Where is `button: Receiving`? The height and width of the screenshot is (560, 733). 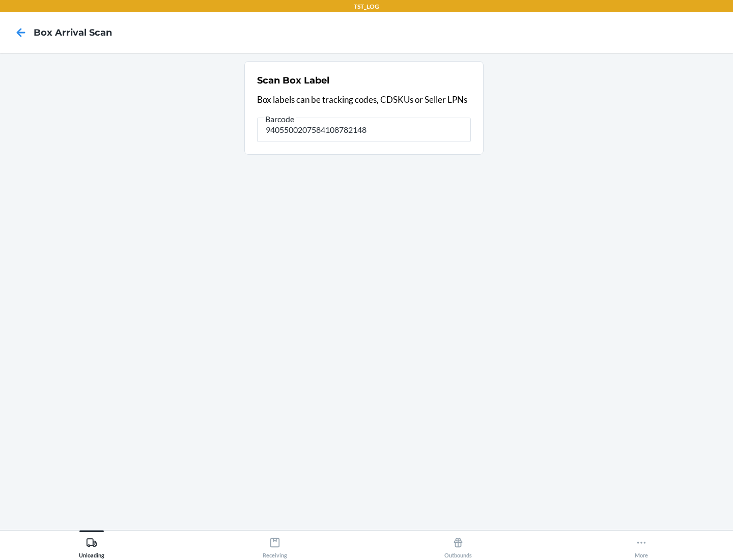 button: Receiving is located at coordinates (275, 544).